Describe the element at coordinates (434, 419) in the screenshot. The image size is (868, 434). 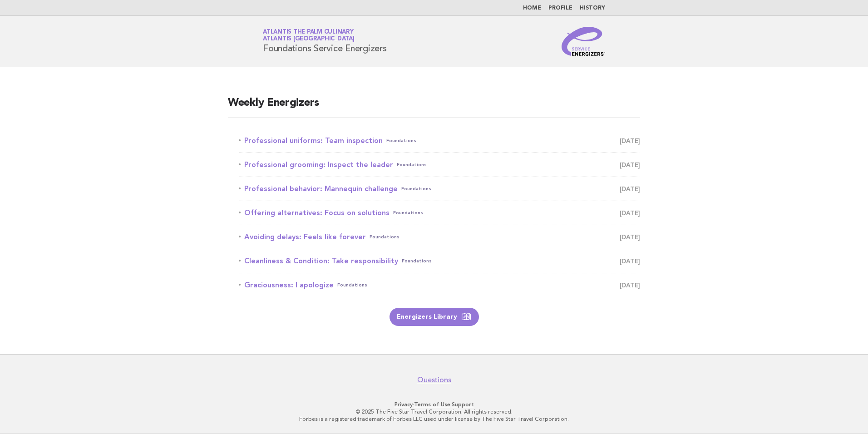
I see `p: Forbes is a registered trademark of Forbes LLC used under license by The Five Star Travel Corpora...` at that location.